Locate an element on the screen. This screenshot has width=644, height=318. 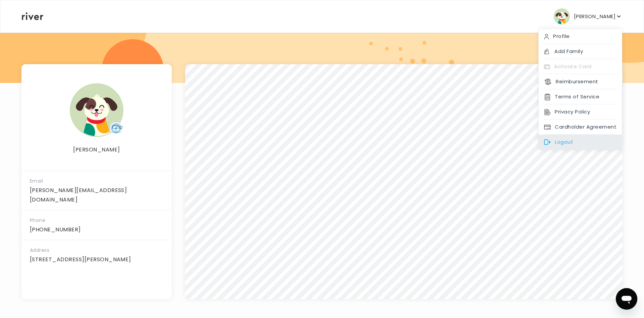
div: Cardholder Agreement is located at coordinates (580, 127).